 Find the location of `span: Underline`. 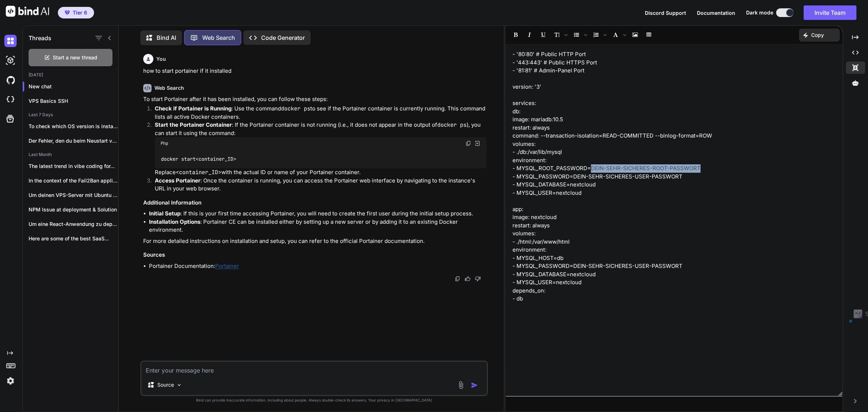

span: Underline is located at coordinates (543, 35).